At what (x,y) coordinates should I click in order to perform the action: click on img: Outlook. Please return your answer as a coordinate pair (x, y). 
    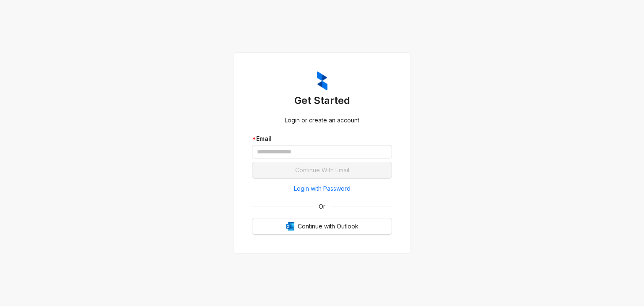
    Looking at the image, I should click on (290, 226).